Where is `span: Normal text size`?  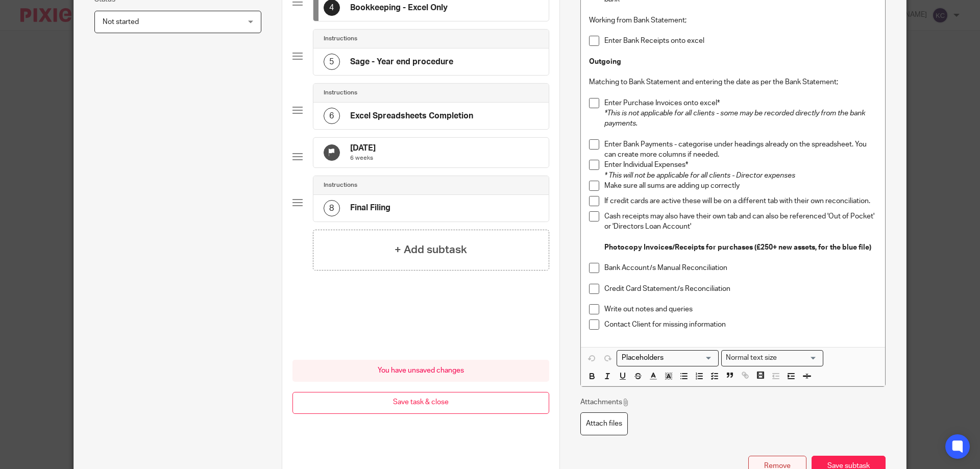 span: Normal text size is located at coordinates (751, 357).